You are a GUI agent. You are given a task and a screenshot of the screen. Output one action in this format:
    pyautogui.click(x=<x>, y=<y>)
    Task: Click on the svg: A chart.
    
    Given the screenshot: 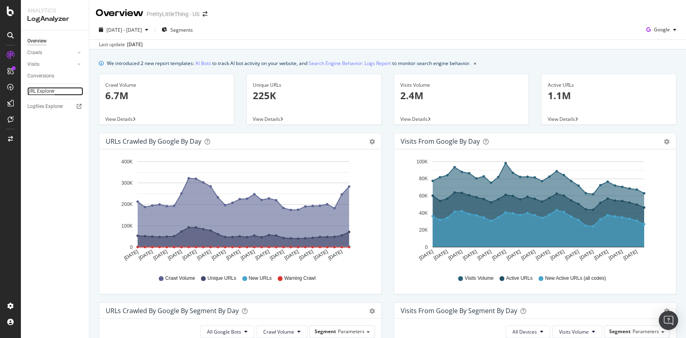 What is the action you would take?
    pyautogui.click(x=533, y=212)
    